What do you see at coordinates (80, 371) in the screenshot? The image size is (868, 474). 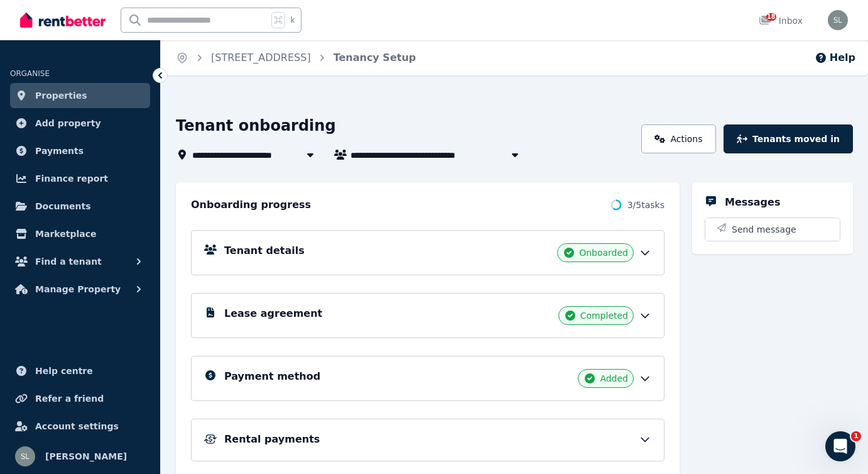 I see `a: Help centre` at bounding box center [80, 371].